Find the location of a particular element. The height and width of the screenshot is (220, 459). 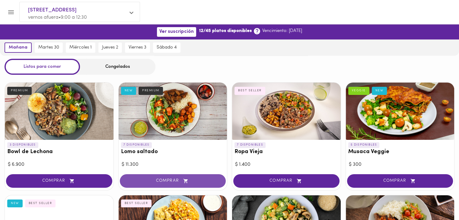

div: VEGGIE is located at coordinates (359, 91).